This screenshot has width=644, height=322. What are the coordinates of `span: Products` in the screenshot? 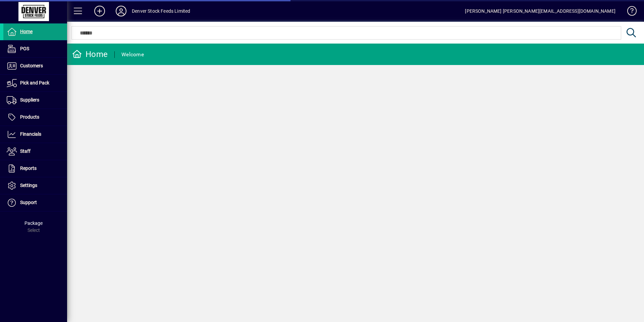 It's located at (30, 117).